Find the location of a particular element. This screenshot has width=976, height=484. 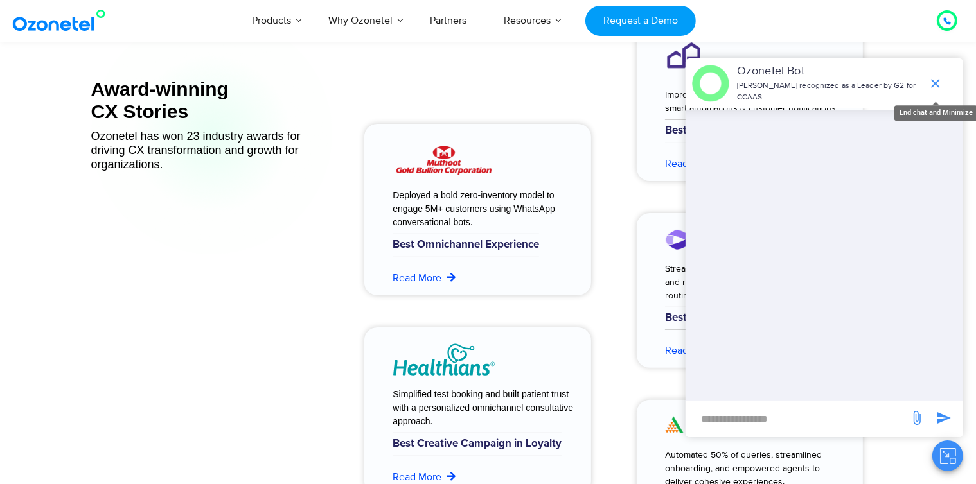

span: end chat or minimize is located at coordinates (935, 83).